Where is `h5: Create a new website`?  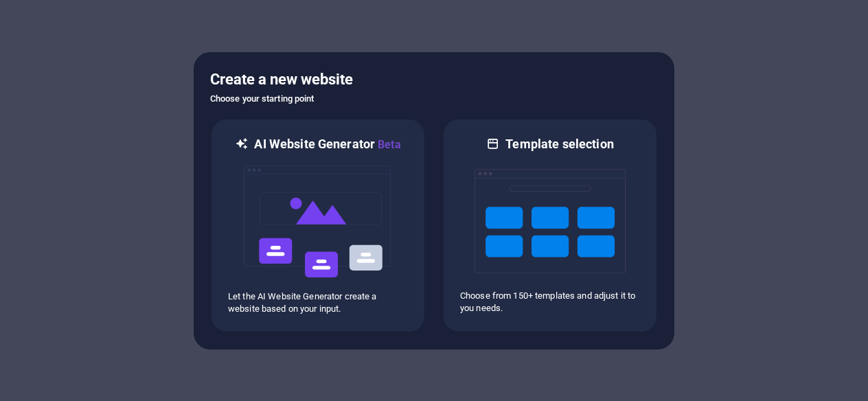
h5: Create a new website is located at coordinates (434, 80).